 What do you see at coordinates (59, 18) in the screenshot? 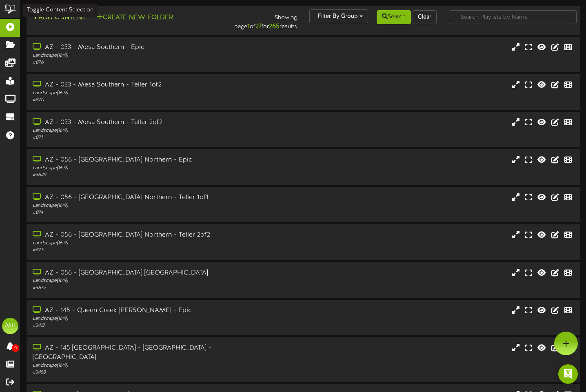
I see `button: Add Content` at bounding box center [59, 18].